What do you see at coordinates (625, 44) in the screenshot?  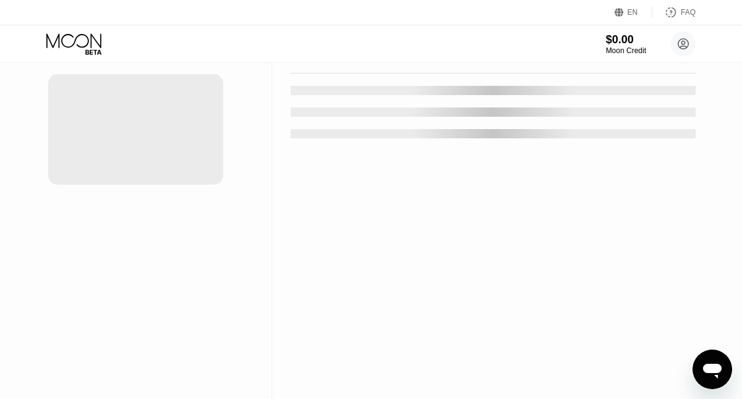 I see `div: $0.00Moon Credit` at bounding box center [625, 44].